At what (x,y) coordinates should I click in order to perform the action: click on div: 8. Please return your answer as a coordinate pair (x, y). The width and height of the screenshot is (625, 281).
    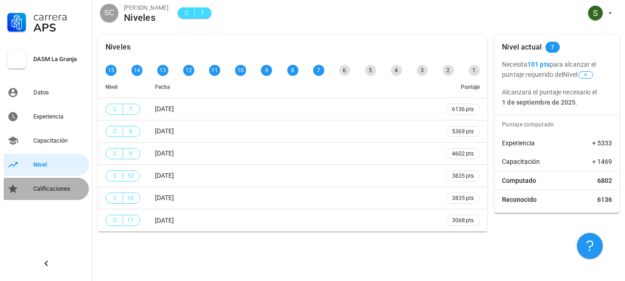
    Looking at the image, I should click on (293, 70).